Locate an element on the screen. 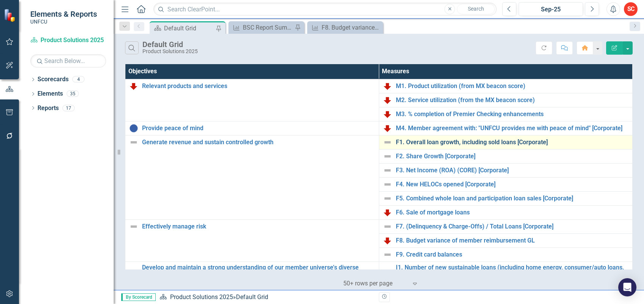  a: Relevant products and services is located at coordinates (259, 86).